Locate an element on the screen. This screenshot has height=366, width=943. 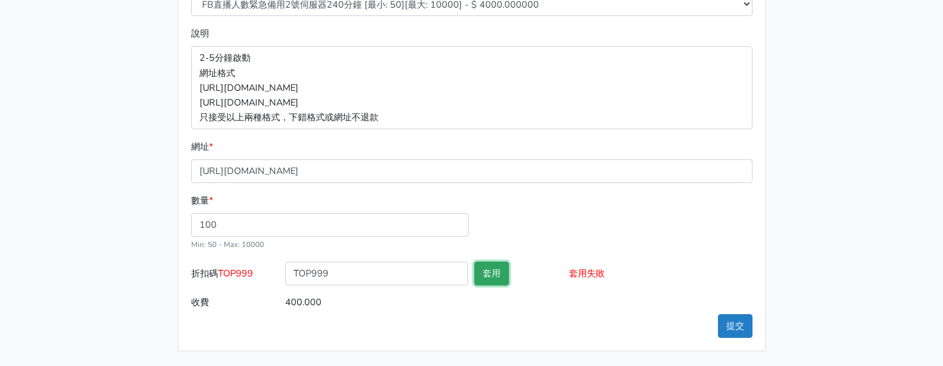
label: 網址 is located at coordinates (202, 146).